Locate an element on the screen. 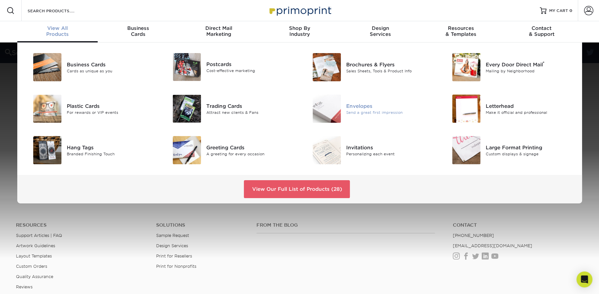 The image size is (599, 294). a: Large Format Printing Large Format Printing Custom displays & signage is located at coordinates (509, 150).